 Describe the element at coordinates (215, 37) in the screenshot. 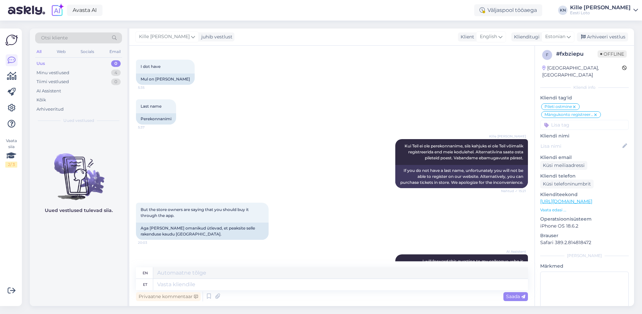

I see `div: juhib vestlust` at that location.